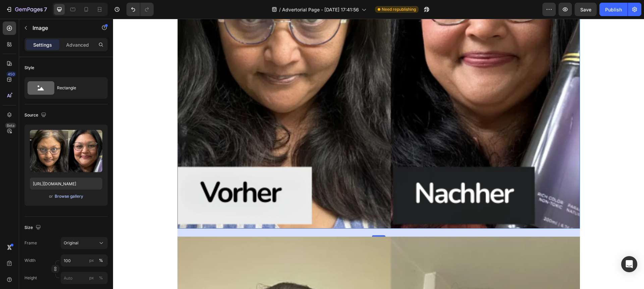 The width and height of the screenshot is (644, 289). Describe the element at coordinates (31, 278) in the screenshot. I see `label: Height` at that location.